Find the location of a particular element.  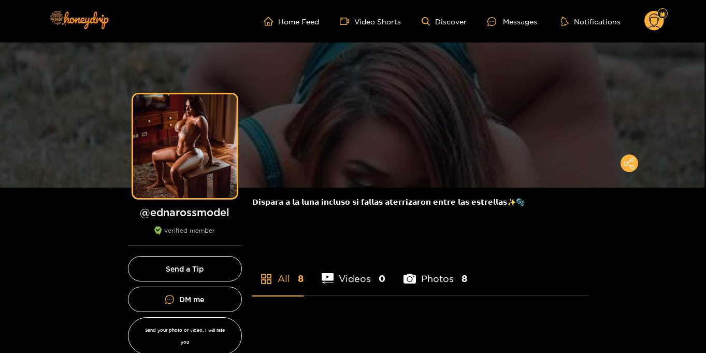

div: verified member is located at coordinates (185, 236).